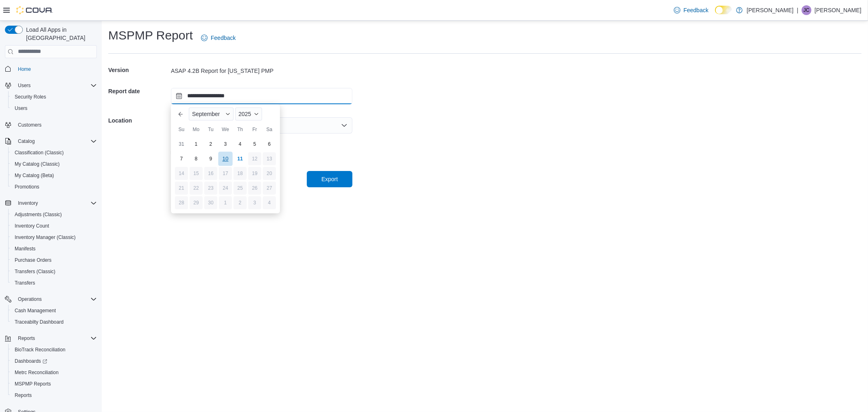 Image resolution: width=868 pixels, height=412 pixels. Describe the element at coordinates (806, 10) in the screenshot. I see `span: JC` at that location.